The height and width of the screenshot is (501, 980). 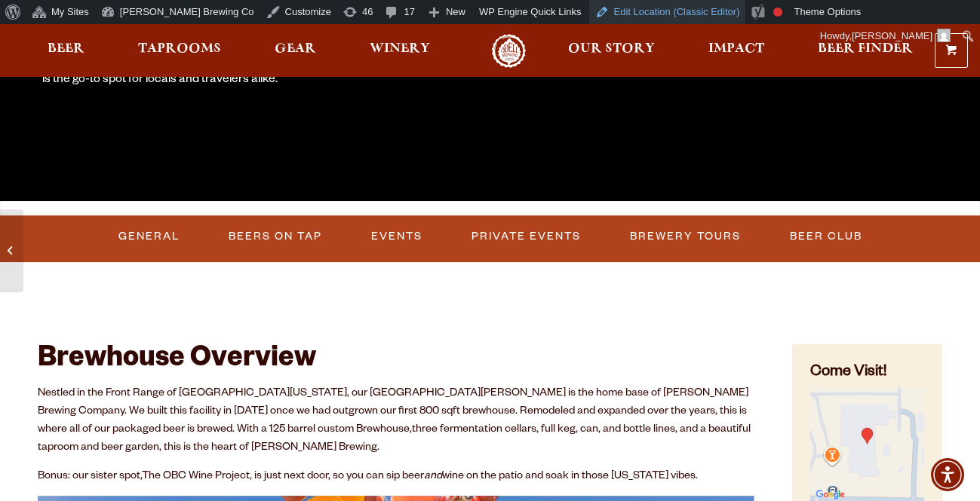 I want to click on a: Beer, so click(x=66, y=51).